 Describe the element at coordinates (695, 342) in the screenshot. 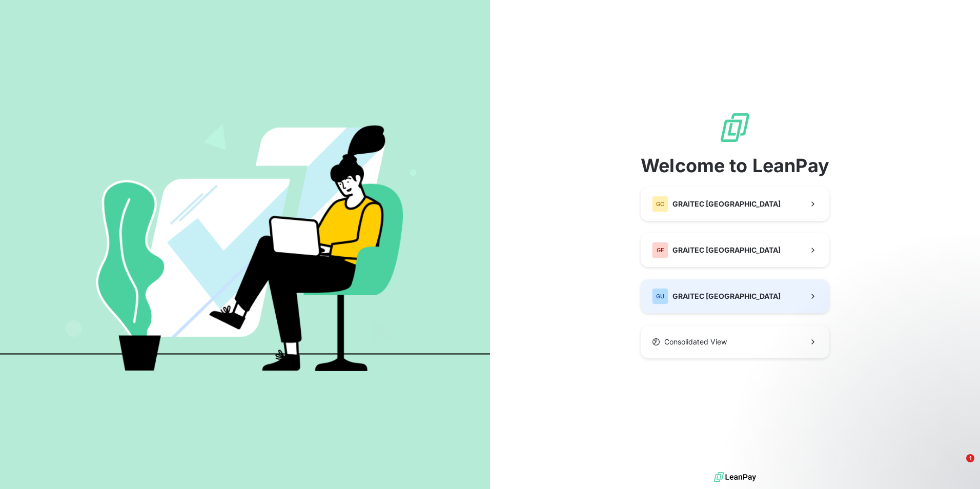

I see `span: Consolidated View` at that location.